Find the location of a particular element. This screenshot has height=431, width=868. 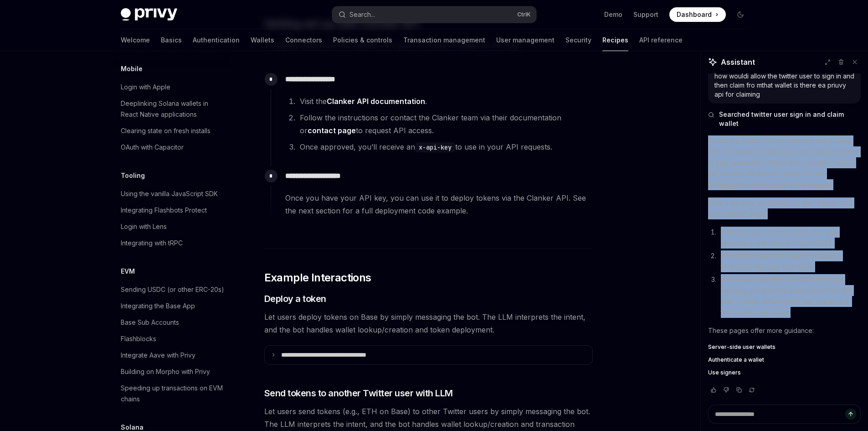

h5: Mobile is located at coordinates (132, 69).